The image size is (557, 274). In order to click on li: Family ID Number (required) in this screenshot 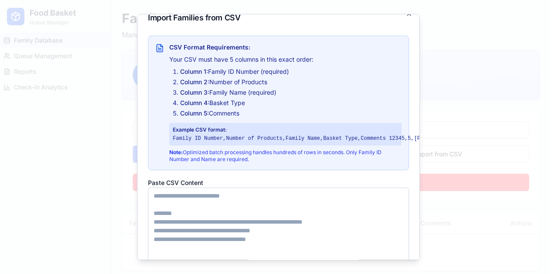, I will do `click(287, 72)`.